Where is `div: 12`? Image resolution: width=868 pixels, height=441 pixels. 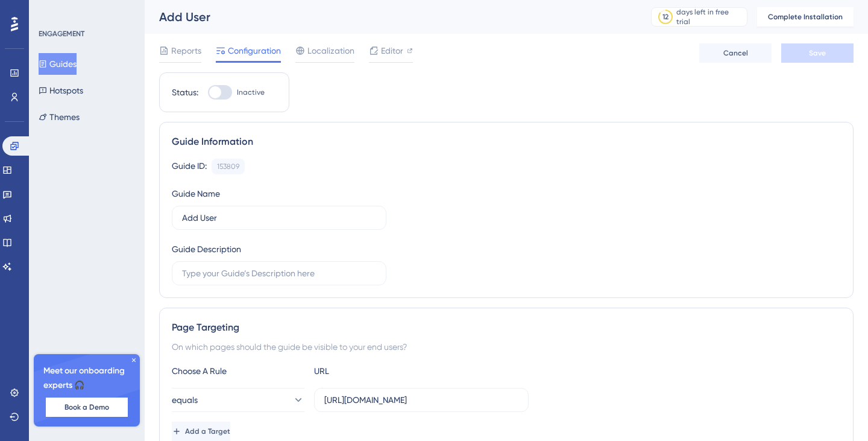
div: 12 is located at coordinates (666, 17).